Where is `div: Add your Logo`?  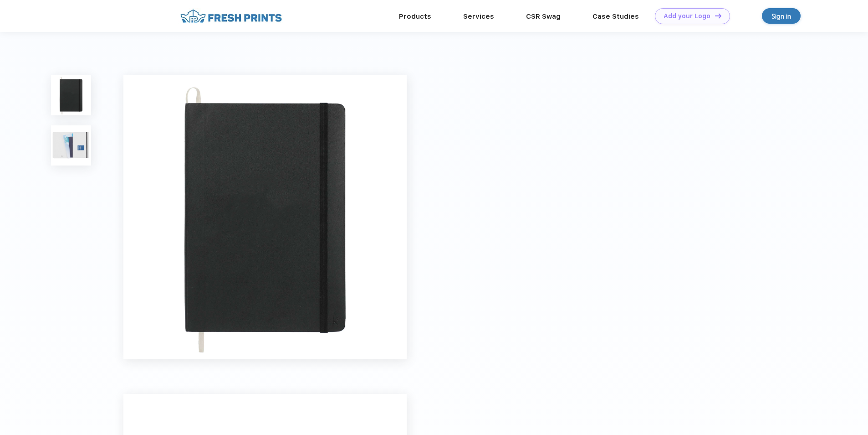
div: Add your Logo is located at coordinates (687, 16).